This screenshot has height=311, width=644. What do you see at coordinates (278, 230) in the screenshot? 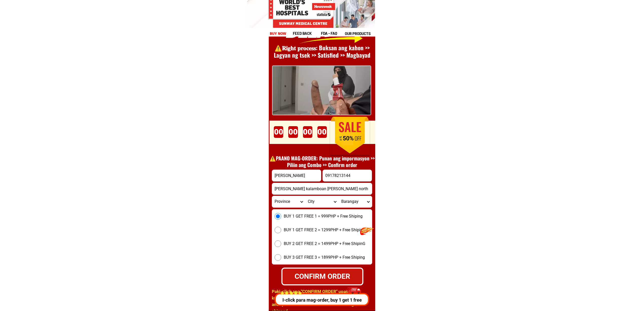
I see `input: BUY 1 GET FREE 2 = 1299PHP + Free Shiping` at bounding box center [278, 230].